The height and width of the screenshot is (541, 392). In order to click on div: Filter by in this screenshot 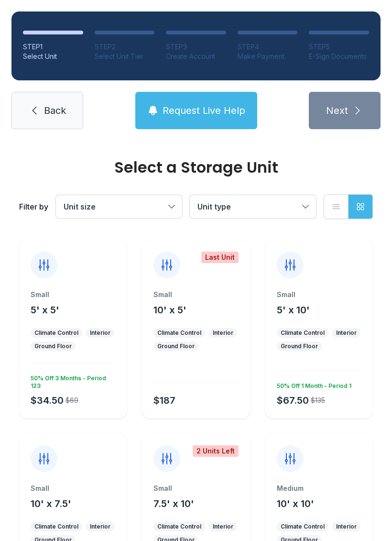, I will do `click(33, 207)`.